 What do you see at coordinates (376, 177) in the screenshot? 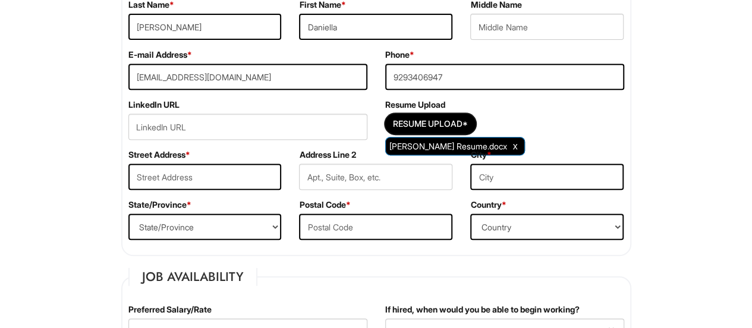
I see `input: Apt., Suite, Box, etc.` at bounding box center [376, 177].